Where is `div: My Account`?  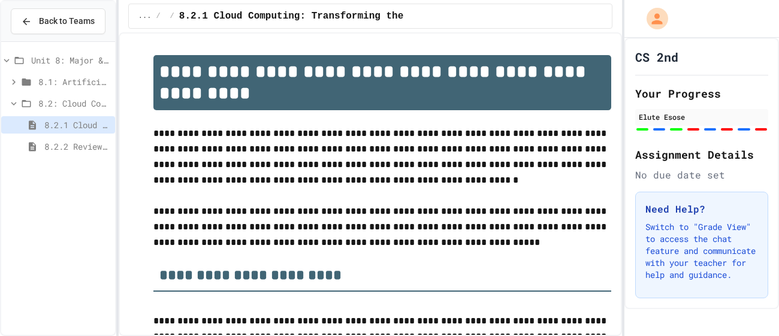 div: My Account is located at coordinates (652, 19).